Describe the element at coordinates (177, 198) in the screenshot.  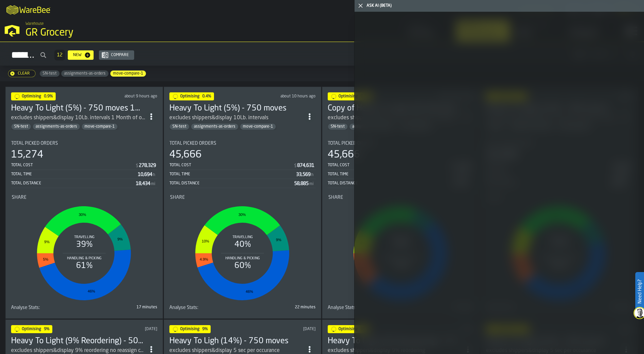
I see `span: Share` at that location.